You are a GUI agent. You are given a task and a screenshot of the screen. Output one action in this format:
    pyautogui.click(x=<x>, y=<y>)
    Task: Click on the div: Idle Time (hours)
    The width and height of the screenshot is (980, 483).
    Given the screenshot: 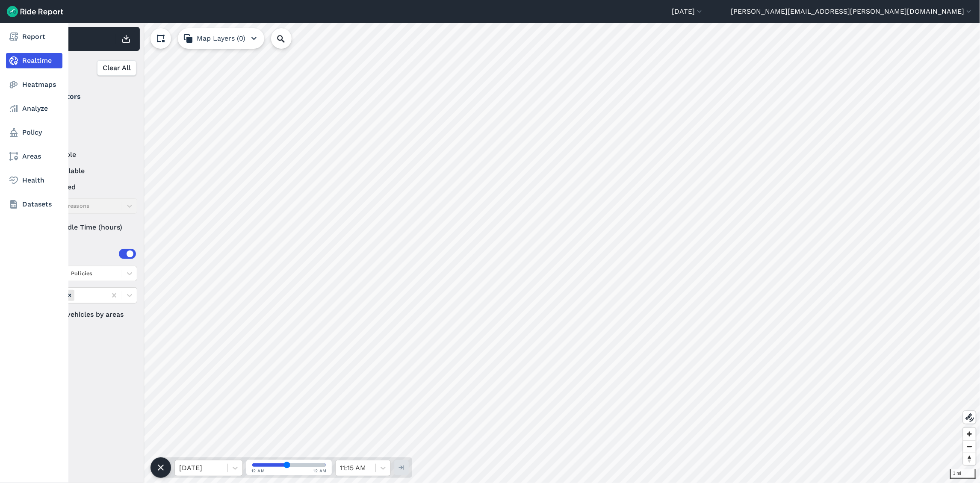 What is the action you would take?
    pyautogui.click(x=86, y=228)
    